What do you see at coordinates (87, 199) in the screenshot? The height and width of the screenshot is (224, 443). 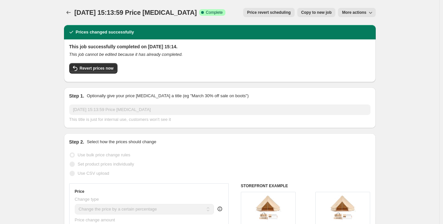 I see `span: Change type` at bounding box center [87, 199].